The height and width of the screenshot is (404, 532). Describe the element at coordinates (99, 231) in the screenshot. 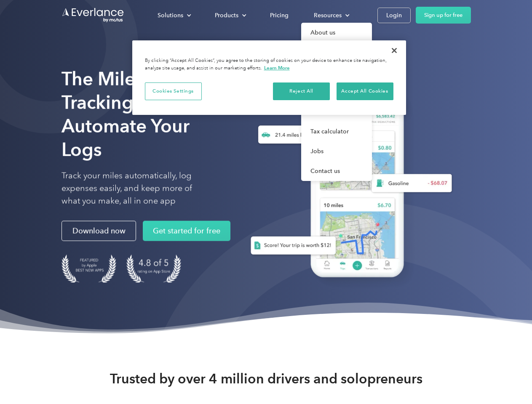

I see `a: Download now` at that location.